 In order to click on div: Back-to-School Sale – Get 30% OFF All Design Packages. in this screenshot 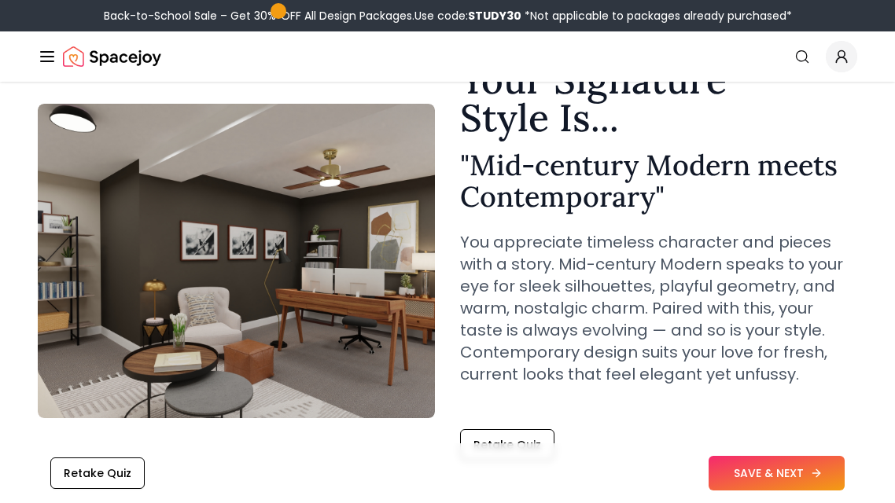, I will do `click(447, 16)`.